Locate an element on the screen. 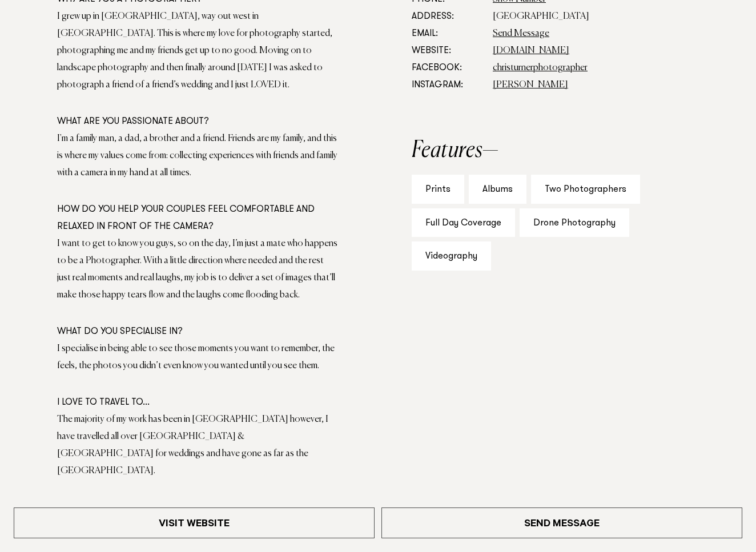 The image size is (756, 552). div: How do you help your couples feel comfortable and relaxed in front of the camera? is located at coordinates (197, 218).